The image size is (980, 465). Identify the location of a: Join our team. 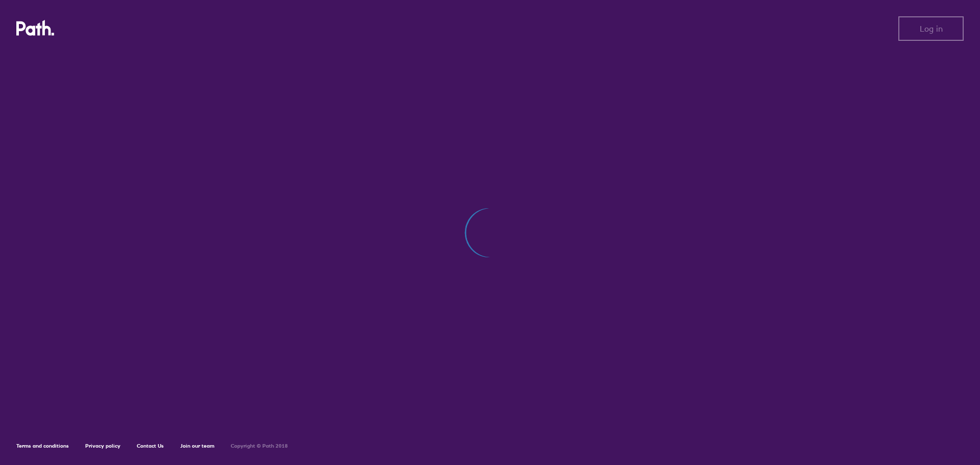
(197, 445).